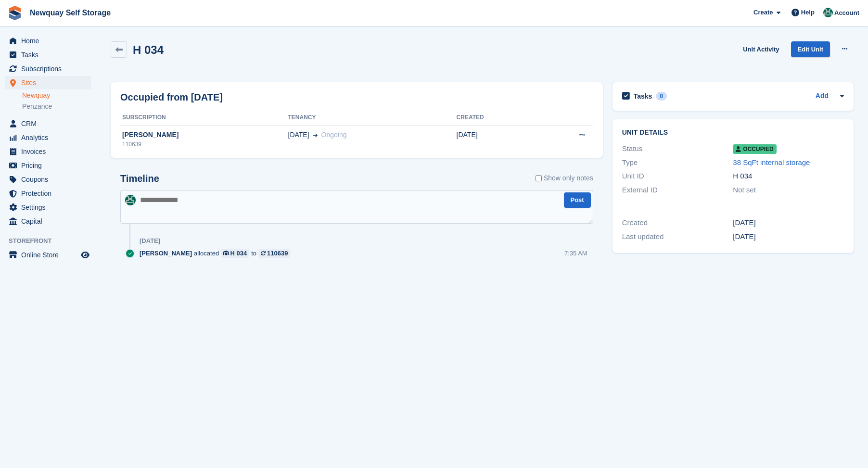 The width and height of the screenshot is (868, 468). What do you see at coordinates (148, 49) in the screenshot?
I see `h2: H 034` at bounding box center [148, 49].